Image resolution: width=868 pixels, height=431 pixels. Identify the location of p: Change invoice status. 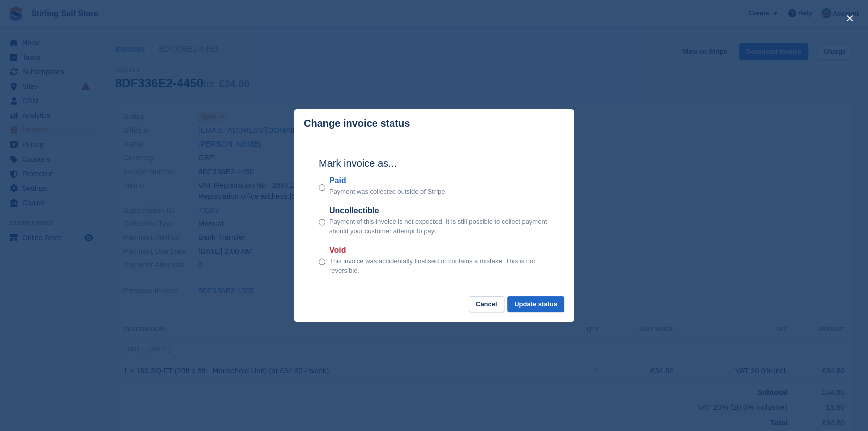
(357, 123).